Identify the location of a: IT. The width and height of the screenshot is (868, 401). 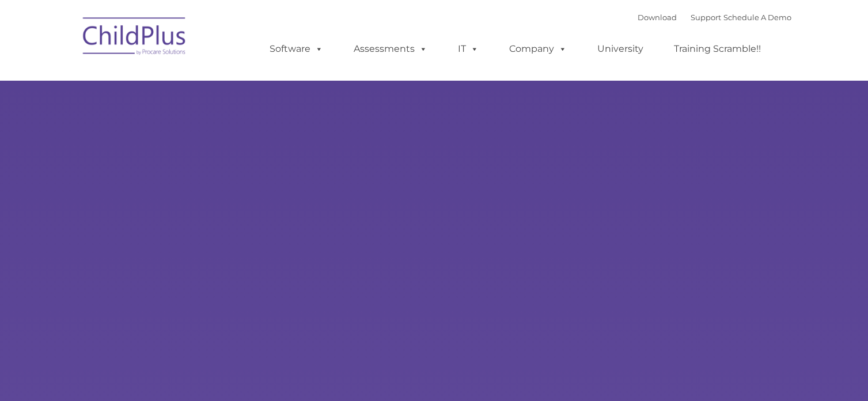
(469, 49).